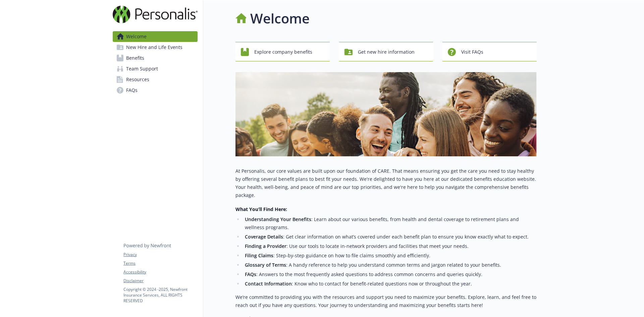 This screenshot has width=644, height=317. Describe the element at coordinates (386, 114) in the screenshot. I see `img: overview page banner` at that location.